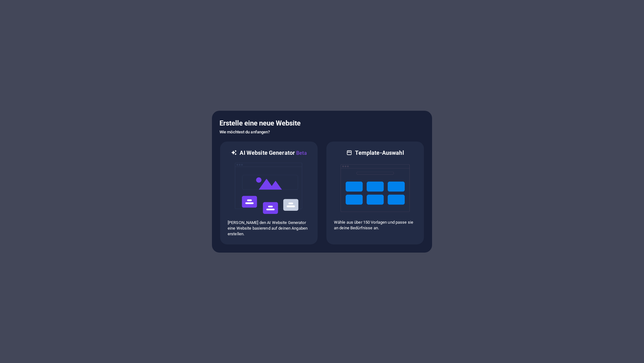  Describe the element at coordinates (301, 153) in the screenshot. I see `span: Beta` at that location.